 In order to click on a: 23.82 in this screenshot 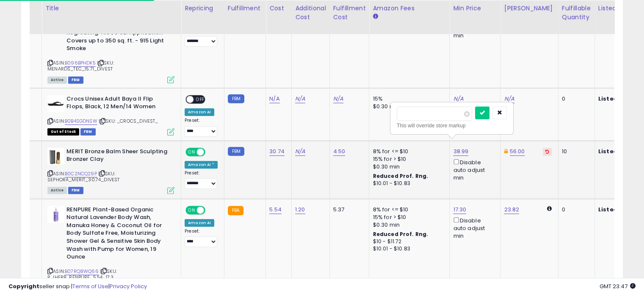, I will do `click(511, 210)`.